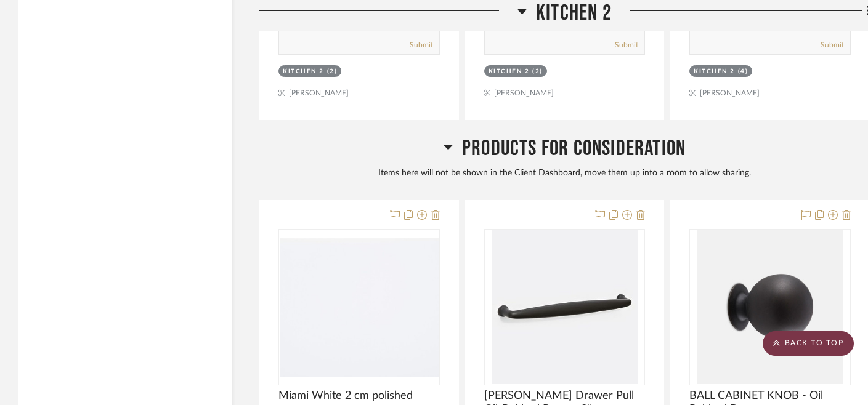 The width and height of the screenshot is (868, 405). What do you see at coordinates (743, 71) in the screenshot?
I see `div: (4)` at bounding box center [743, 71].